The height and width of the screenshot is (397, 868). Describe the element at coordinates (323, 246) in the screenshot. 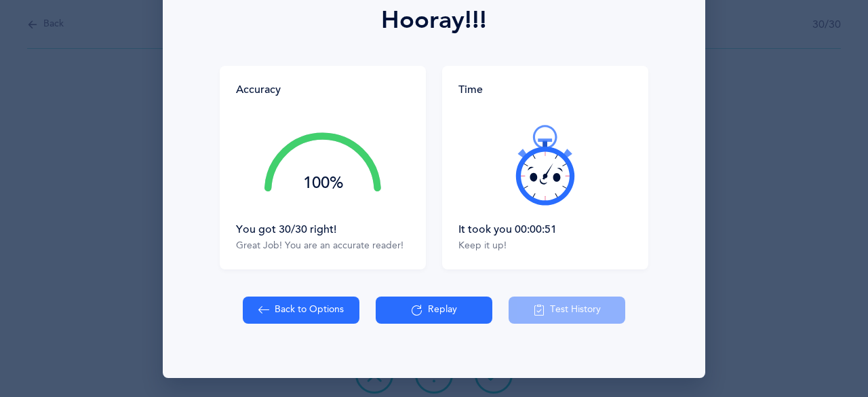

I see `div: Great Job! You are an accurate reader!` at that location.